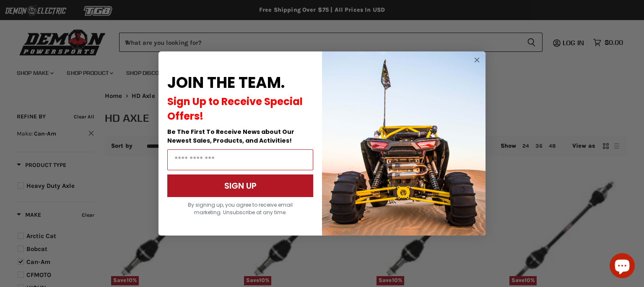  Describe the element at coordinates (240, 160) in the screenshot. I see `input: Email Address` at that location.